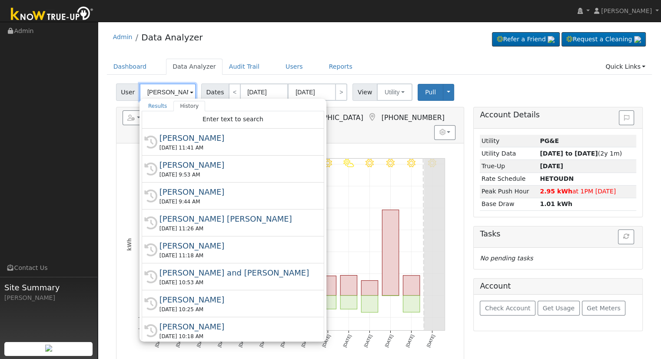 This screenshot has width=661, height=359. I want to click on button: Utility, so click(395, 92).